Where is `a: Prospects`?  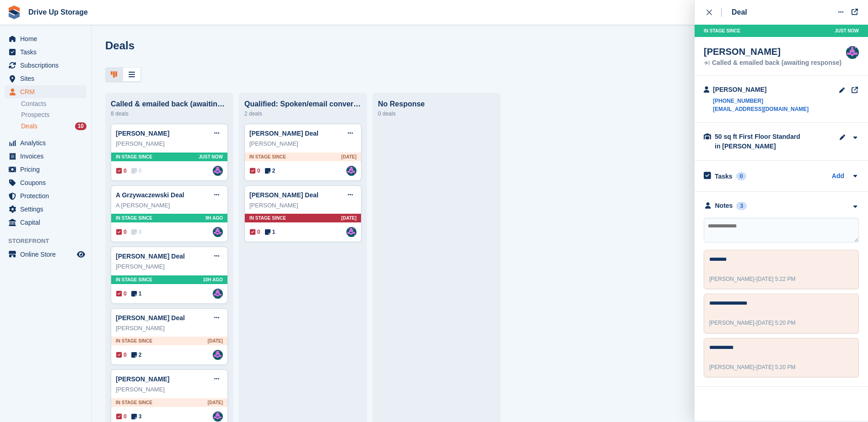 a: Prospects is located at coordinates (54, 115).